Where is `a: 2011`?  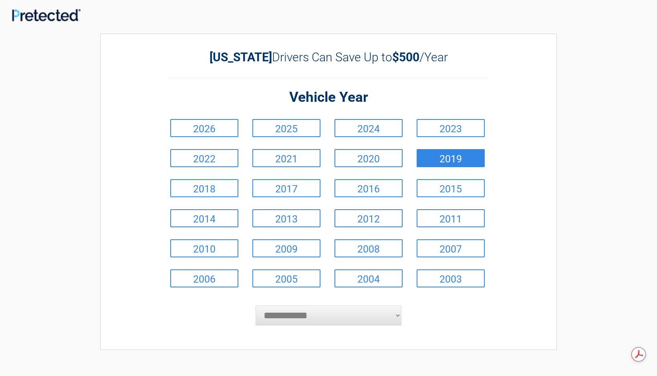 a: 2011 is located at coordinates (451, 218).